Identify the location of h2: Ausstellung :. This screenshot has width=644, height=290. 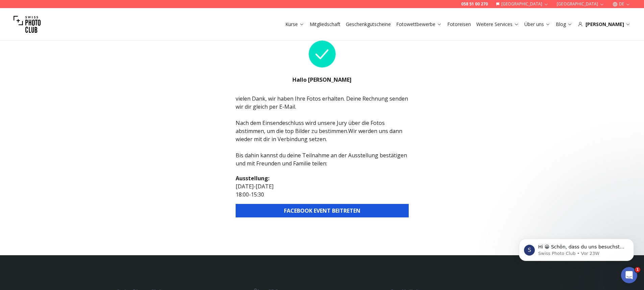
(322, 178).